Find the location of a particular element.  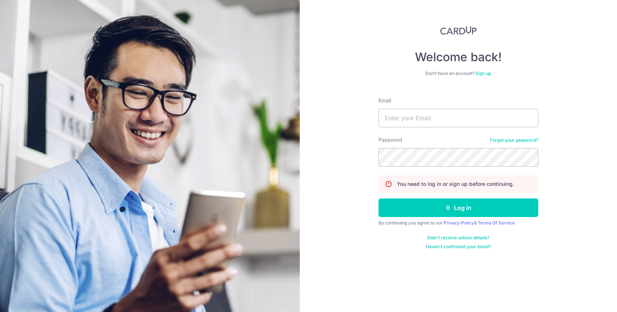

label: Password is located at coordinates (390, 140).